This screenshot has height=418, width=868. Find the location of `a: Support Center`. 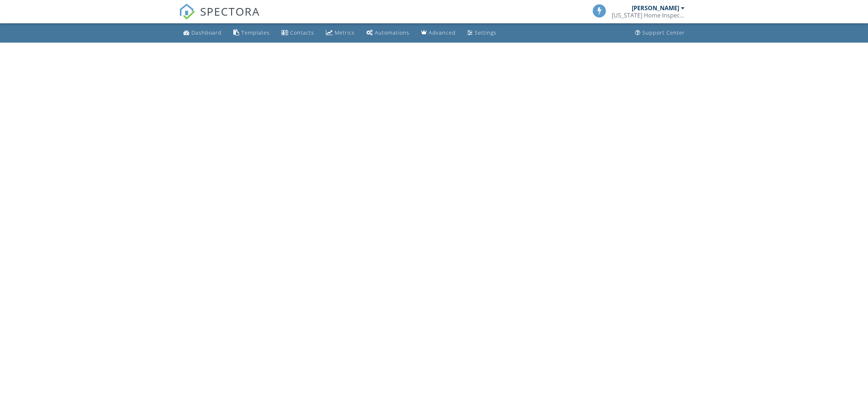

a: Support Center is located at coordinates (660, 33).